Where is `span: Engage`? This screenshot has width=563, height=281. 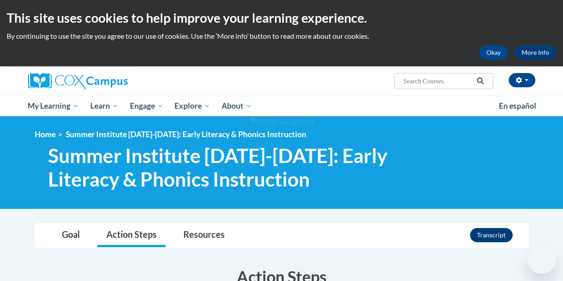 span: Engage is located at coordinates (146, 106).